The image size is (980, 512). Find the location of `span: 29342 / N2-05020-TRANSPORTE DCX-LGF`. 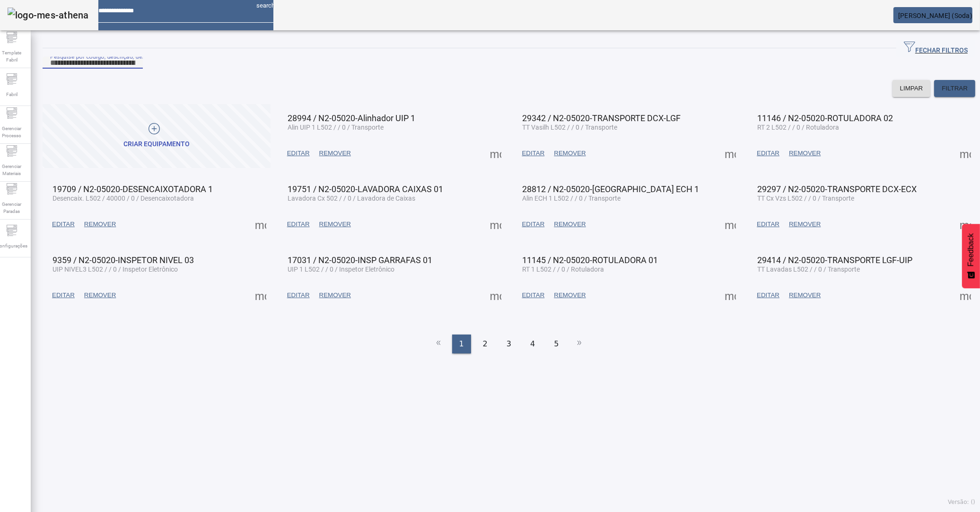

span: 29342 / N2-05020-TRANSPORTE DCX-LGF is located at coordinates (602, 118).